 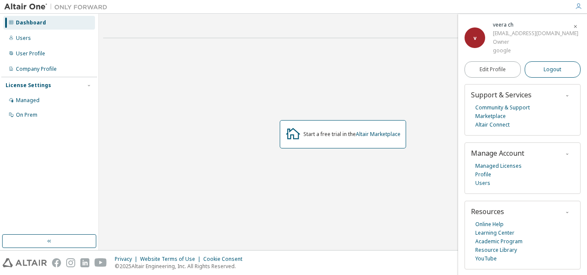 What do you see at coordinates (23, 38) in the screenshot?
I see `div: Users` at bounding box center [23, 38].